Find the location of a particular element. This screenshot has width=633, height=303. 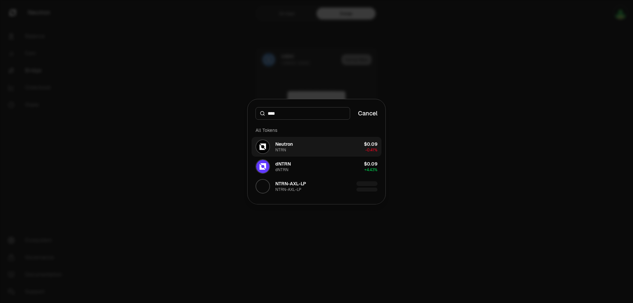

img: dNTRN Logo is located at coordinates (263, 167).